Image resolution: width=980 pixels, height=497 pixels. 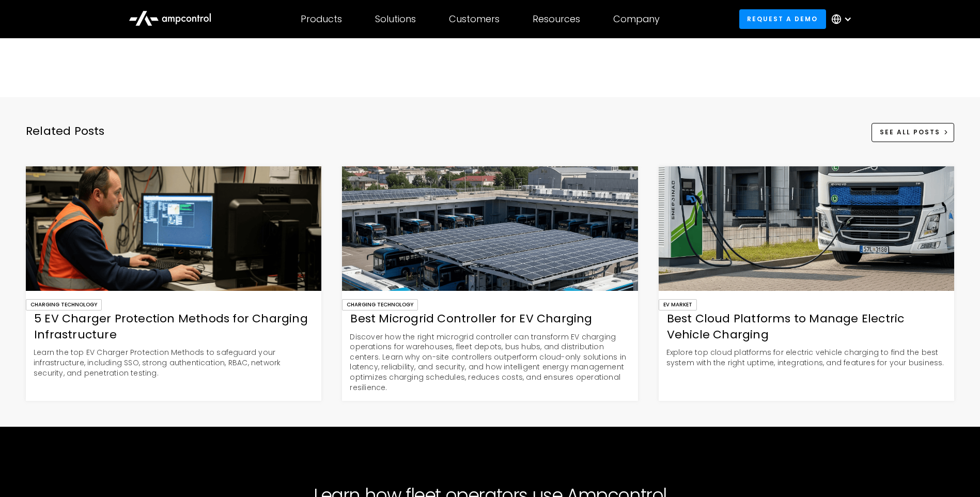 What do you see at coordinates (395, 19) in the screenshot?
I see `div: Solutions` at bounding box center [395, 19].